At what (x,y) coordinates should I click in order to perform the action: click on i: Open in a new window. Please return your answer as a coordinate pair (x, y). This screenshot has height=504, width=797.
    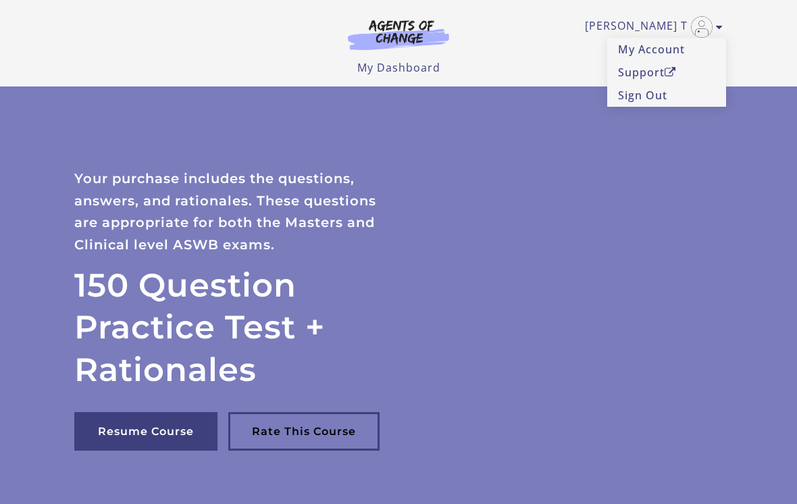
    Looking at the image, I should click on (670, 72).